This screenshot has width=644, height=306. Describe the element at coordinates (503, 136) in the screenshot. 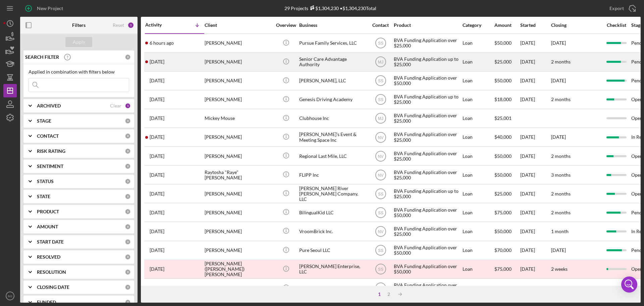

I see `span: $40,000` at that location.